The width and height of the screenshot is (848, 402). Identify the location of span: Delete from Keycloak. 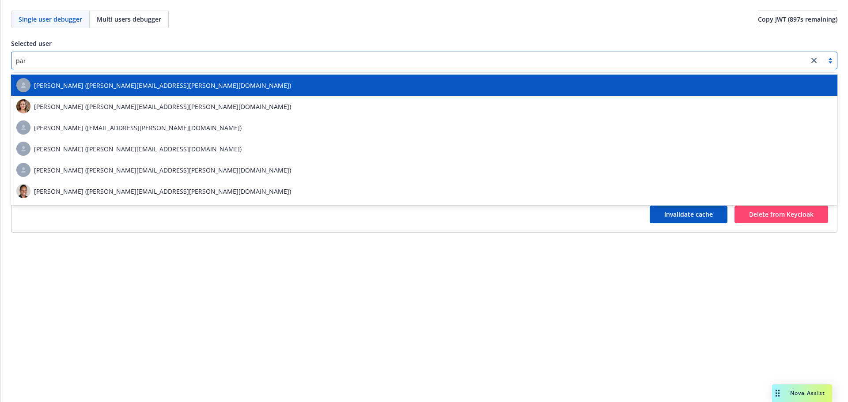
(781, 214).